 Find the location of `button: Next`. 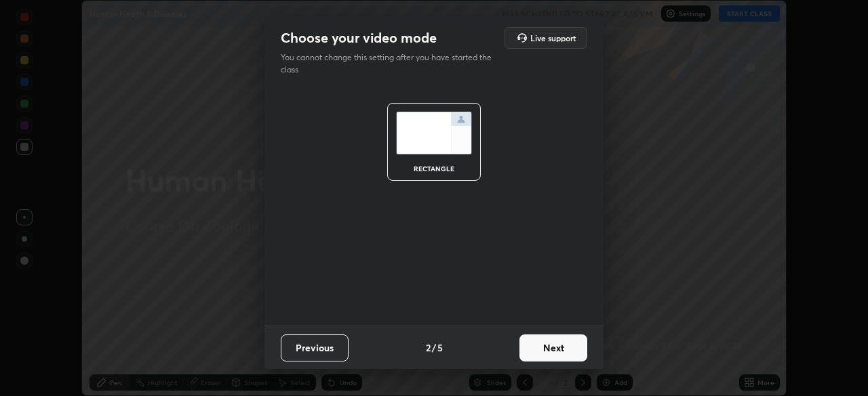

button: Next is located at coordinates (553, 348).